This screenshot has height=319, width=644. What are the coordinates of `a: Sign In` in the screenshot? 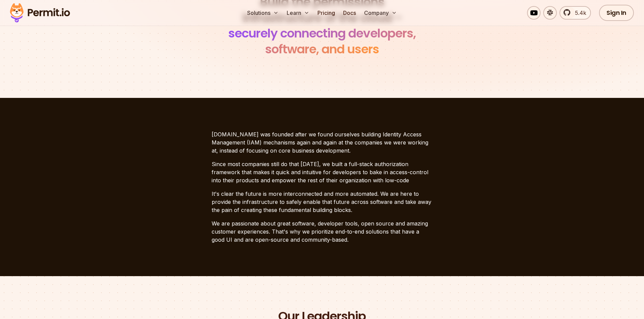 It's located at (616, 13).